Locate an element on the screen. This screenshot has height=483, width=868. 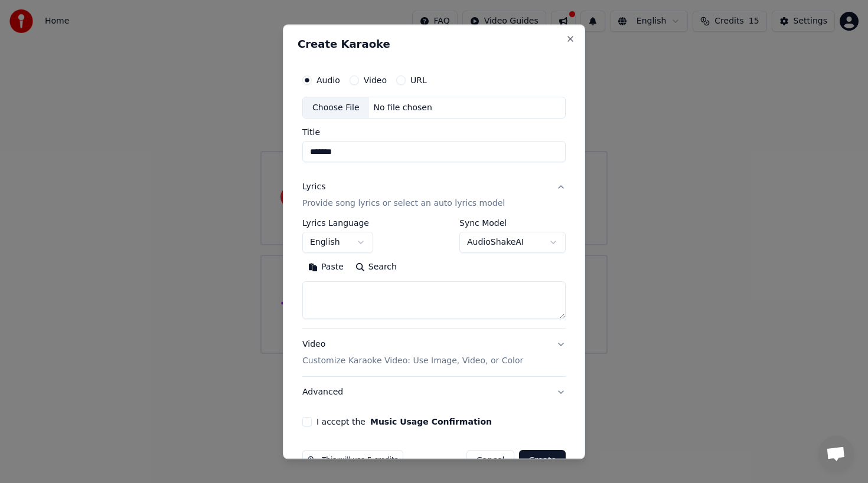
button: VideoCustomize Karaoke Video: Use Image, Video, or Color is located at coordinates (434, 354).